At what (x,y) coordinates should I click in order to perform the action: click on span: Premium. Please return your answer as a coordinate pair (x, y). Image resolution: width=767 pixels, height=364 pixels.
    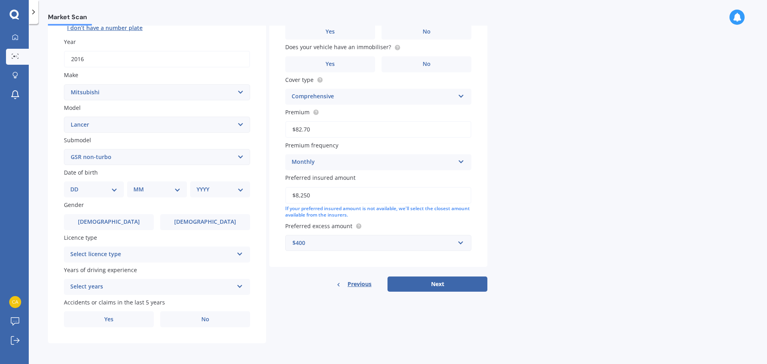
    Looking at the image, I should click on (297, 112).